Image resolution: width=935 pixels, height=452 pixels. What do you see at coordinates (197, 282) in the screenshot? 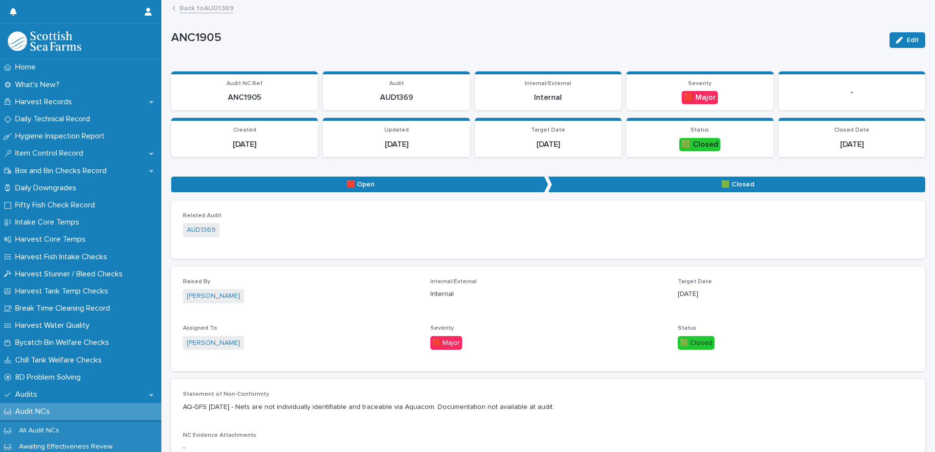
I see `span: Raised By` at bounding box center [197, 282].